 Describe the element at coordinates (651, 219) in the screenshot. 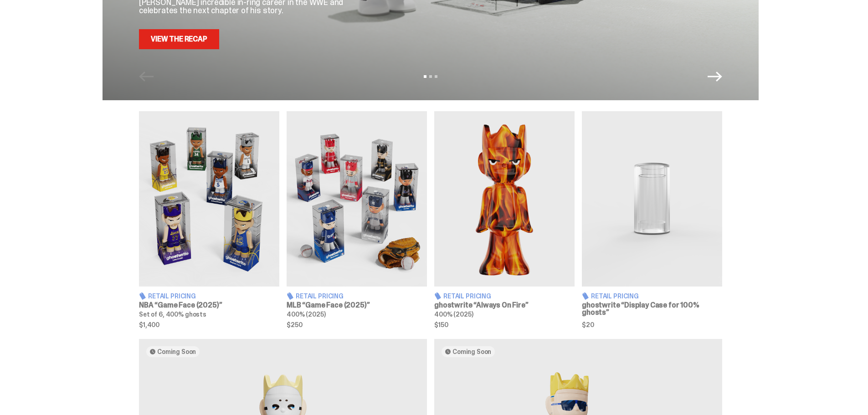

I see `a: Display Case for 100% ghosts Retail Pricing` at that location.